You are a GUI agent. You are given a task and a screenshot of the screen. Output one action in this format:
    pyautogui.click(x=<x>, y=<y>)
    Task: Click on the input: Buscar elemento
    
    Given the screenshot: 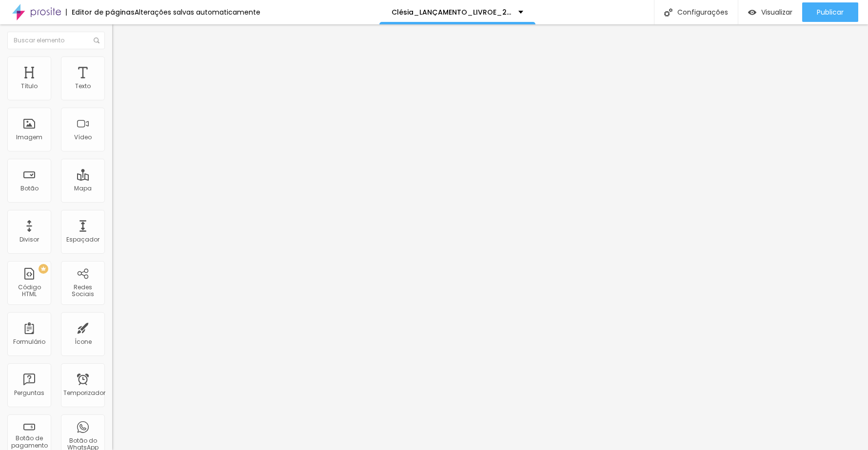 What is the action you would take?
    pyautogui.click(x=56, y=41)
    